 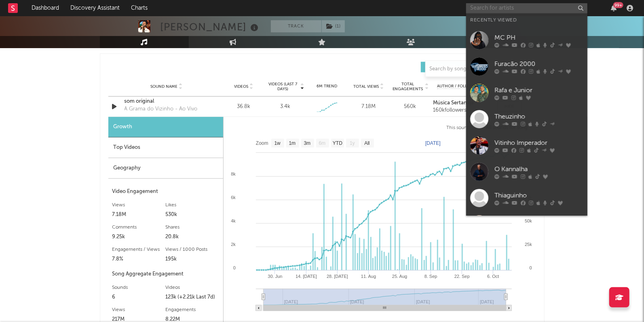 I want to click on div: Furacão 2000, so click(x=539, y=64).